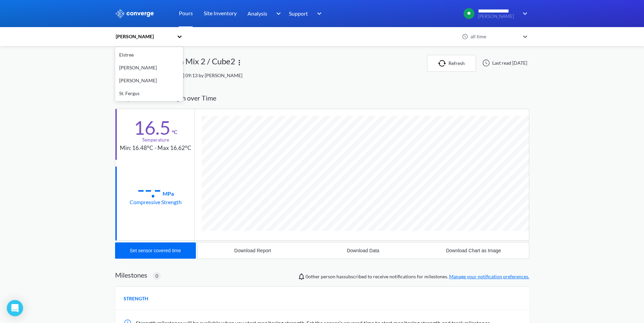 This screenshot has width=644, height=323. Describe the element at coordinates (257, 13) in the screenshot. I see `span: Analysis` at that location.